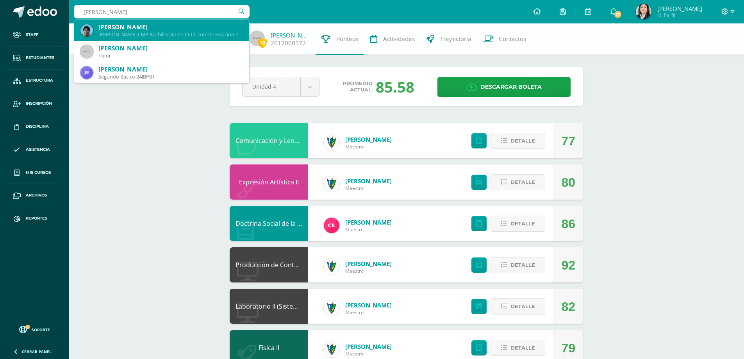 Image resolution: width=744 pixels, height=359 pixels. What do you see at coordinates (618, 14) in the screenshot?
I see `span: 17` at bounding box center [618, 14].